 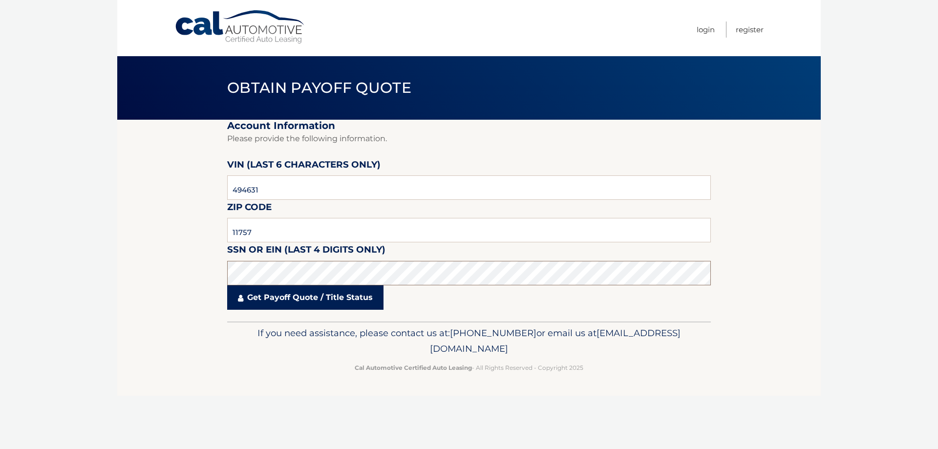 I want to click on p: If you need assistance, please contact us at: or email us at, so click(x=469, y=341).